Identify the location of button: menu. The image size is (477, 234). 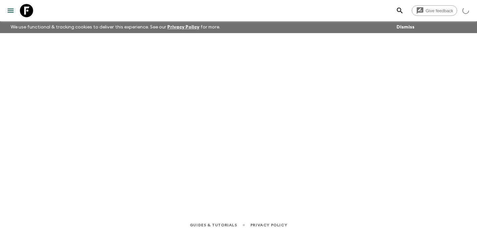
(11, 11).